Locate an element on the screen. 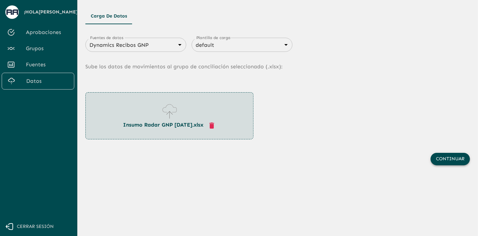 The height and width of the screenshot is (236, 478). span: Cerrar sesión is located at coordinates (35, 226).